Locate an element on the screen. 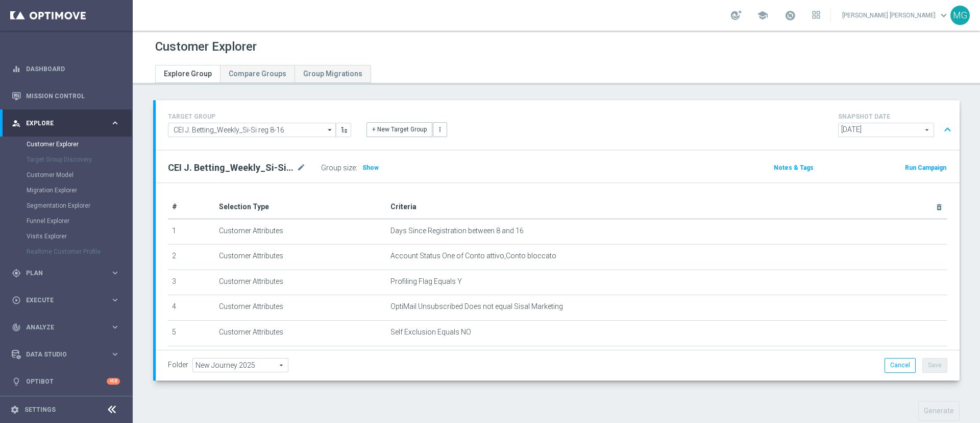  button: equalizer Dashboard is located at coordinates (66, 69).